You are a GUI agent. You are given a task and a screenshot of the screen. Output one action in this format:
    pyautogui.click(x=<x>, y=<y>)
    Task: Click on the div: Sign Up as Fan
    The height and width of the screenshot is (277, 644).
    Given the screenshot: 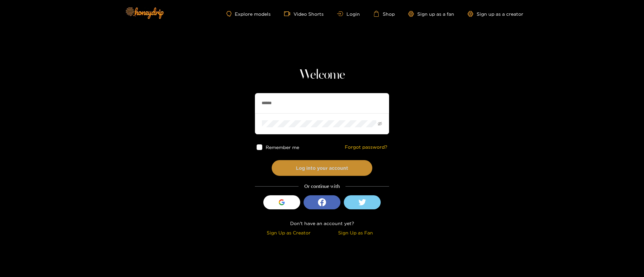 What is the action you would take?
    pyautogui.click(x=355, y=232)
    